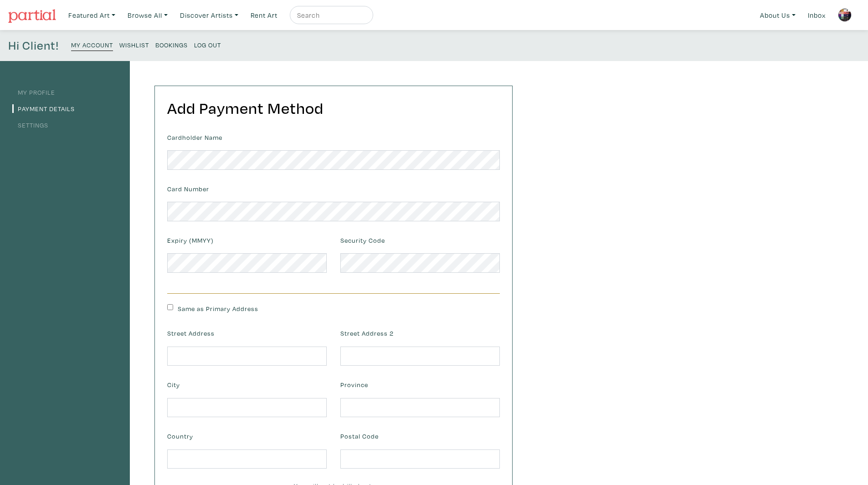  Describe the element at coordinates (208, 45) in the screenshot. I see `small: Log Out` at that location.